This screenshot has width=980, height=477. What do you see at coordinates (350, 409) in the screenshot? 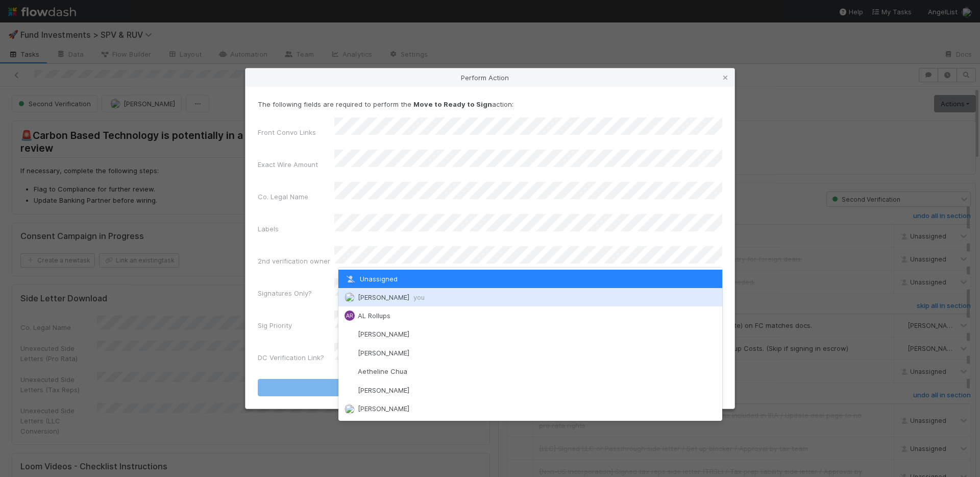
I see `img: avatar_a2647de5-9415-4215-9880-ea643ac47f2f.png` at bounding box center [350, 409].